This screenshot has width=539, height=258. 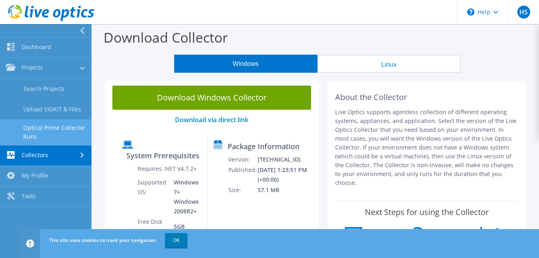 What do you see at coordinates (153, 197) in the screenshot?
I see `td: Supported OS:` at bounding box center [153, 197].